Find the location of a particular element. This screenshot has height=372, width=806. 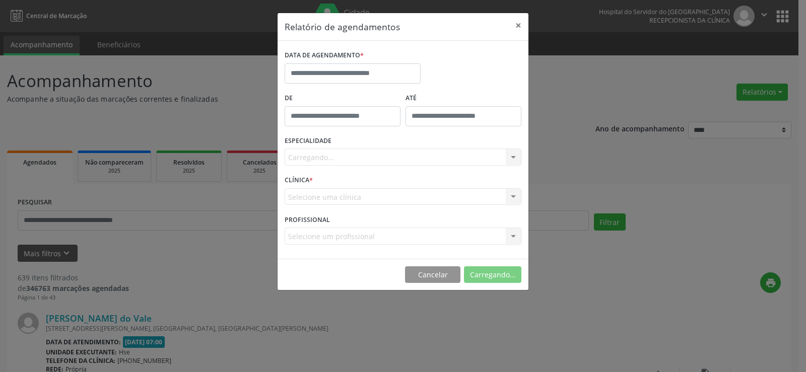

button: Carregando... is located at coordinates (493, 275).